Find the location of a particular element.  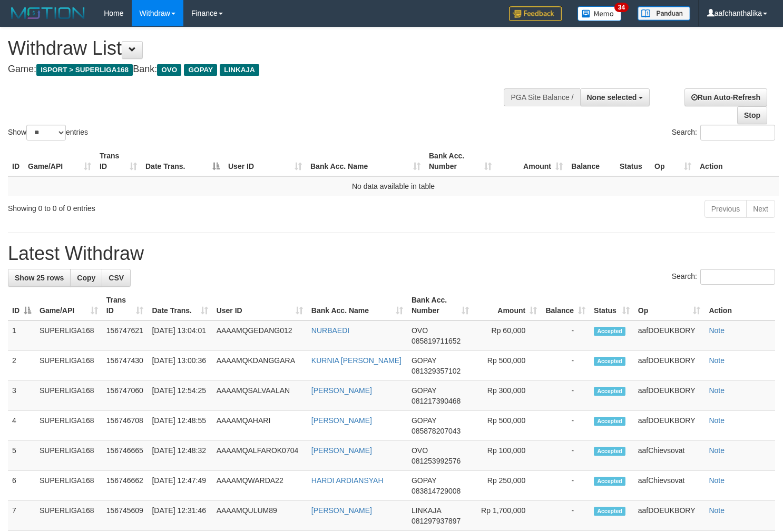

td: AAAAMQWARDA22 is located at coordinates (260, 486).